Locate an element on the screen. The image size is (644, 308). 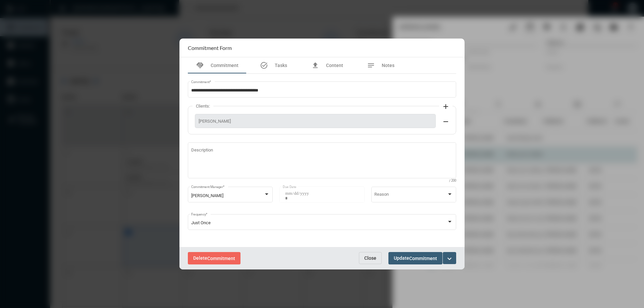
button: DeleteCommitment is located at coordinates (214, 258).